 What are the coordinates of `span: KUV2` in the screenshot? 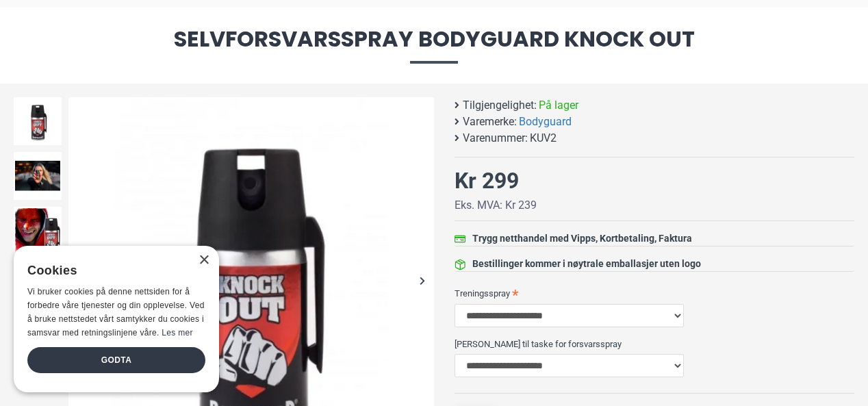 It's located at (543, 139).